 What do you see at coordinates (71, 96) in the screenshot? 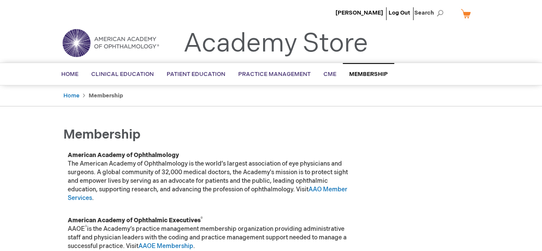
I see `a: Home` at bounding box center [71, 96].